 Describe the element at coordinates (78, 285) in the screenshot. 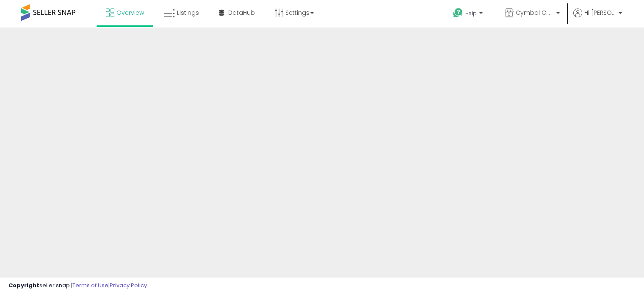

I see `div: seller snap | |` at that location.